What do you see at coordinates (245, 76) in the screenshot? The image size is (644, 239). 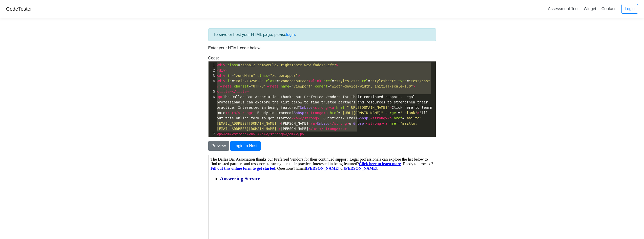 I see `span: "zoneMain"` at bounding box center [245, 76].